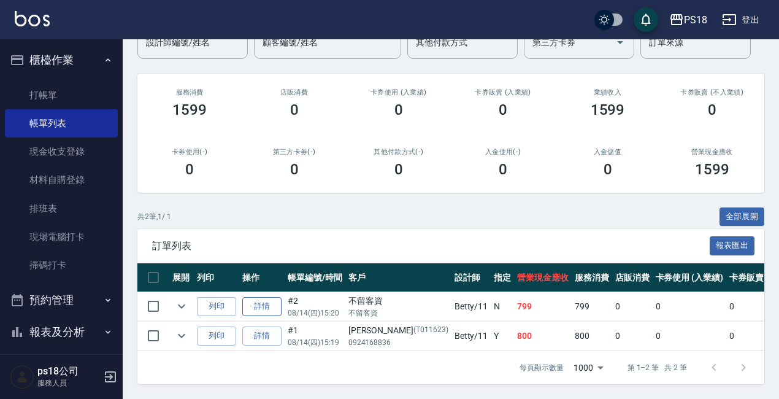 The width and height of the screenshot is (779, 399). Describe the element at coordinates (32, 18) in the screenshot. I see `img: Logo` at that location.